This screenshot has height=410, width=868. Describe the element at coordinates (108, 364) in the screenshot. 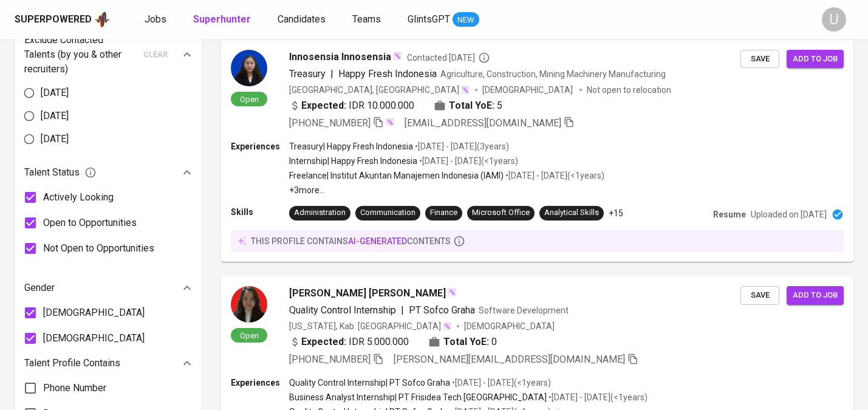

I see `div: Talent Profile Contains` at that location.